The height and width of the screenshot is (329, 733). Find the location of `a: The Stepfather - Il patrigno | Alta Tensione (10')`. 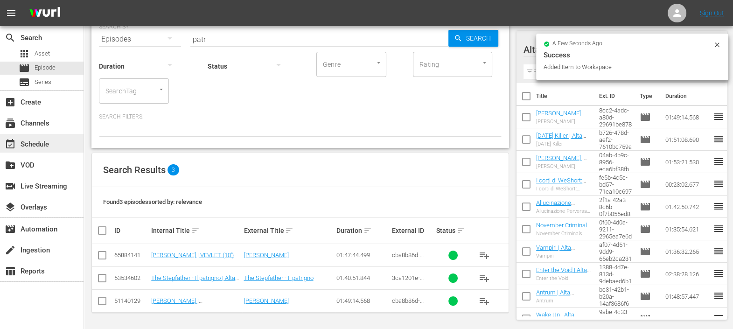

a: The Stepfather - Il patrigno | Alta Tensione (10') is located at coordinates (195, 281).